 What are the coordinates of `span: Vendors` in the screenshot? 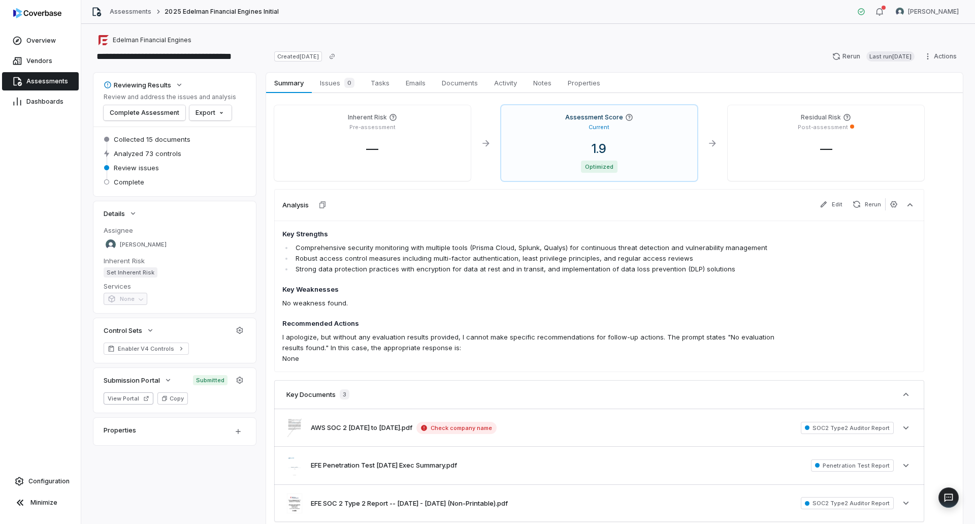 It's located at (39, 61).